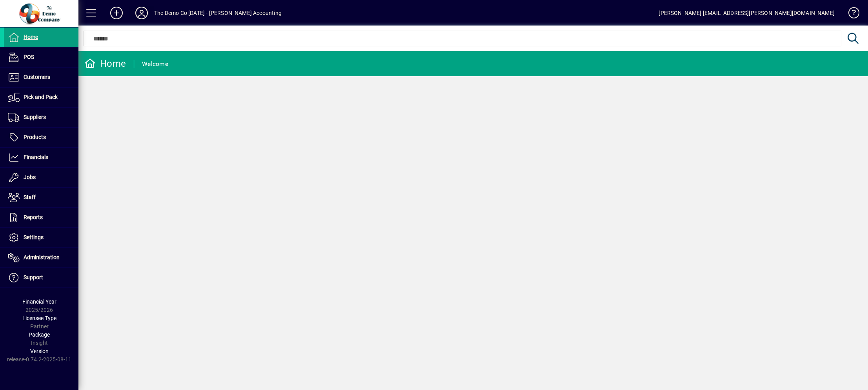 This screenshot has height=390, width=868. I want to click on a: Products, so click(41, 138).